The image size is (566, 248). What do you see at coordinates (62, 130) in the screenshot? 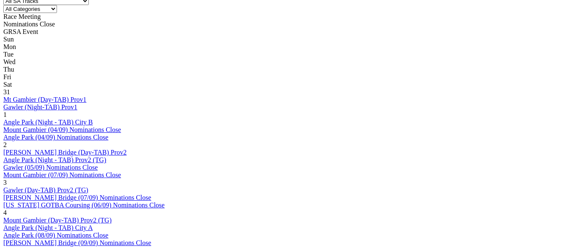
I see `a: Mount Gambier (04/09) Nominations Close` at bounding box center [62, 130].